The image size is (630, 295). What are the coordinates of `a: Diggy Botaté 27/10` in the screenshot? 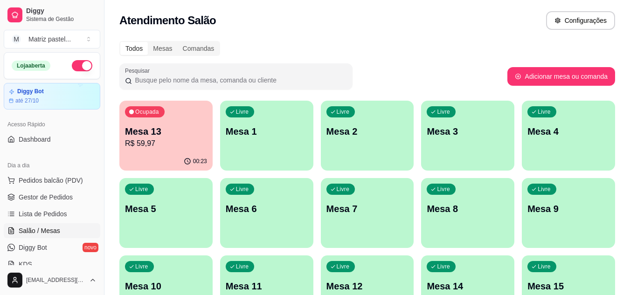 It's located at (52, 96).